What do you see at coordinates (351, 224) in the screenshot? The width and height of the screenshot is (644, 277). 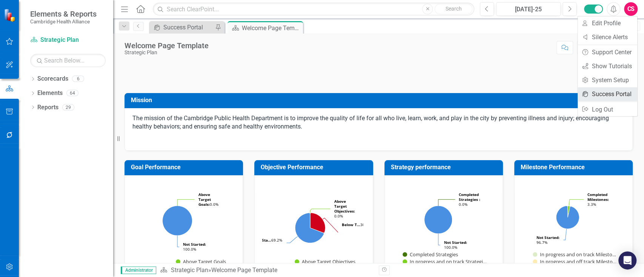 I see `tspan: Below T…` at bounding box center [351, 224].